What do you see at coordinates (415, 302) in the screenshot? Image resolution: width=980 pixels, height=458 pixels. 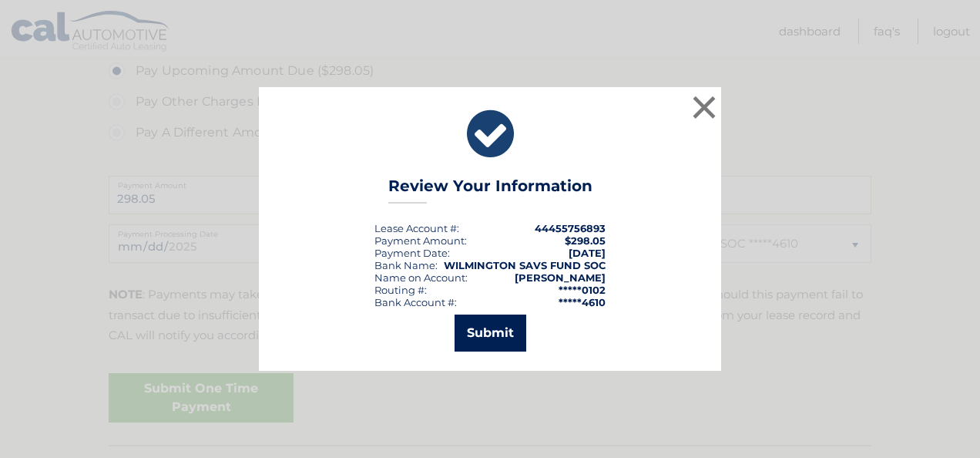 I see `div: Bank Account #:` at bounding box center [415, 302].